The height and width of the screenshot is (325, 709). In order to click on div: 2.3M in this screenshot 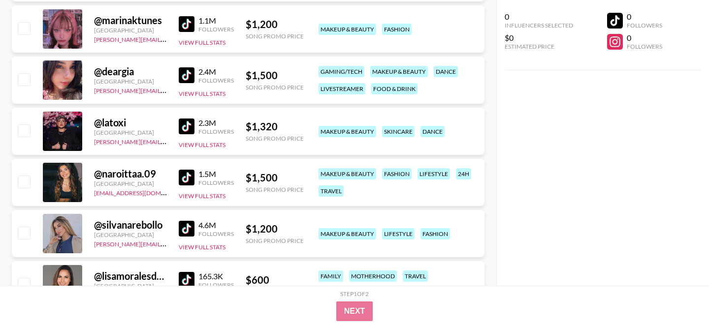, I will do `click(216, 123)`.